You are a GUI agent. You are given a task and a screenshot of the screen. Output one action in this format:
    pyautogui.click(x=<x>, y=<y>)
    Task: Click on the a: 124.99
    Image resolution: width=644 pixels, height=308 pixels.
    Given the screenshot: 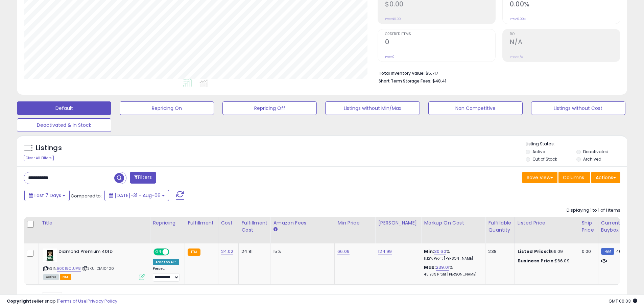 What is the action you would take?
    pyautogui.click(x=385, y=252)
    